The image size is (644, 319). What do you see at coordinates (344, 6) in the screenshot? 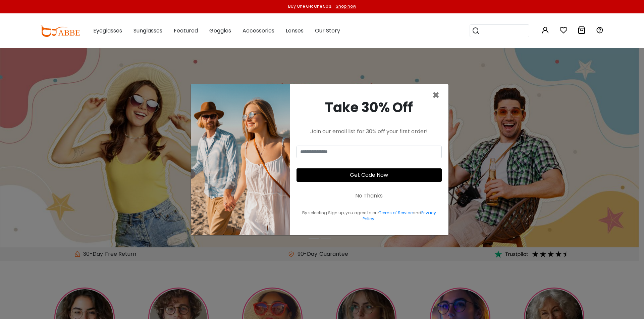
I see `a: Shop now` at bounding box center [344, 6].